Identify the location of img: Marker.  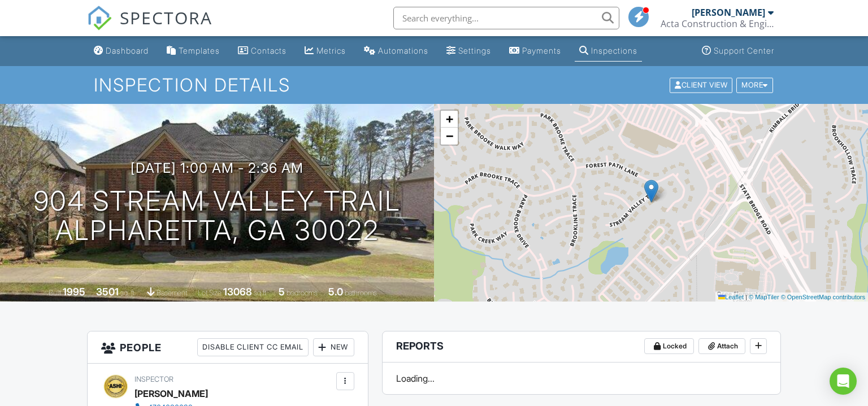
(651, 191).